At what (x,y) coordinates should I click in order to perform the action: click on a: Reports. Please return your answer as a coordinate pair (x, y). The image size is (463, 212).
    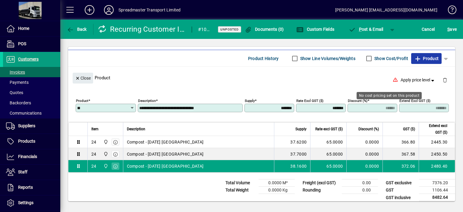
    Looking at the image, I should click on (32, 187).